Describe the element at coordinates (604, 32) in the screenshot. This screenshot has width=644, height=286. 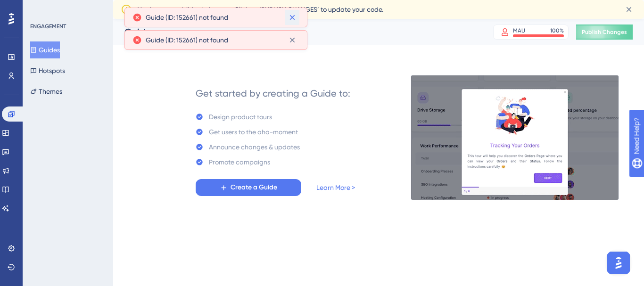
I see `button: Publish Changes` at that location.